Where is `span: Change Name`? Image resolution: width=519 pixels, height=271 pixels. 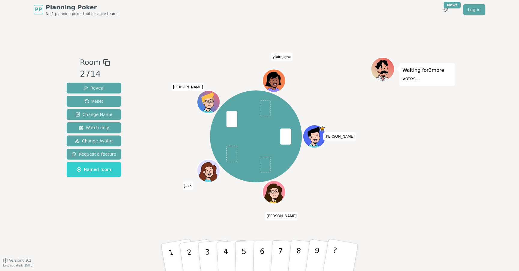 span: Change Name is located at coordinates (94, 114).